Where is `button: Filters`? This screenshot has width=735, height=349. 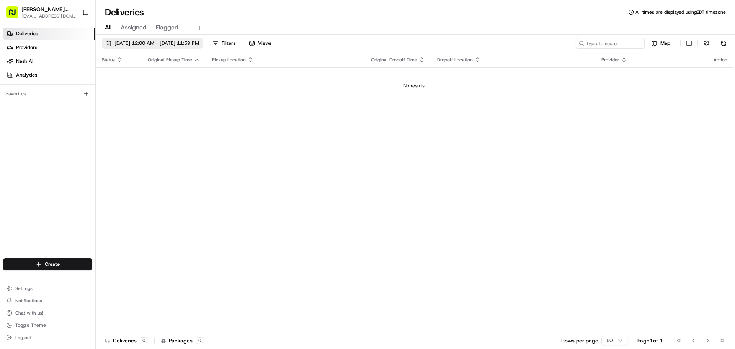
button: Filters is located at coordinates (224, 43).